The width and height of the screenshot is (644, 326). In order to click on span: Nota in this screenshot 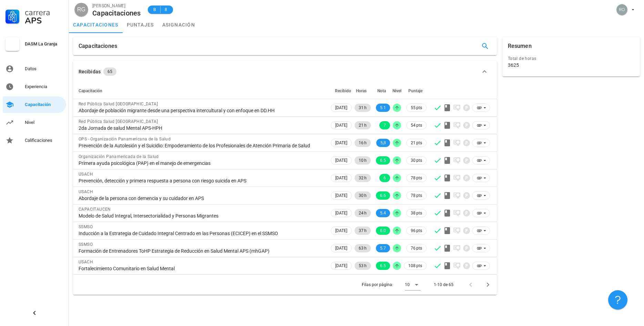, I will do `click(381, 91)`.